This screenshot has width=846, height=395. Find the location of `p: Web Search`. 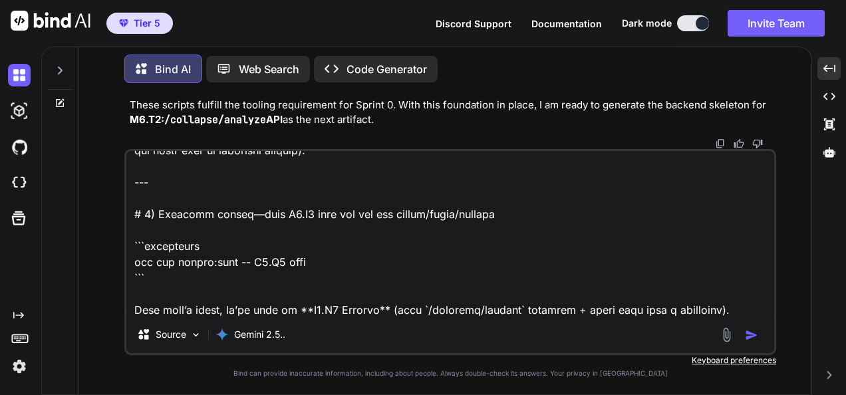

p: Web Search is located at coordinates (269, 69).